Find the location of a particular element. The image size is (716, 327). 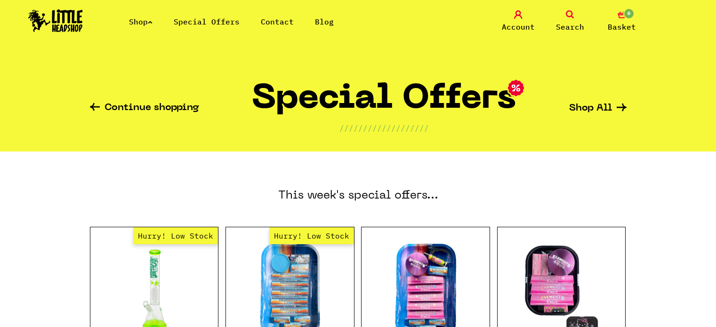

a: Contact is located at coordinates (277, 22).